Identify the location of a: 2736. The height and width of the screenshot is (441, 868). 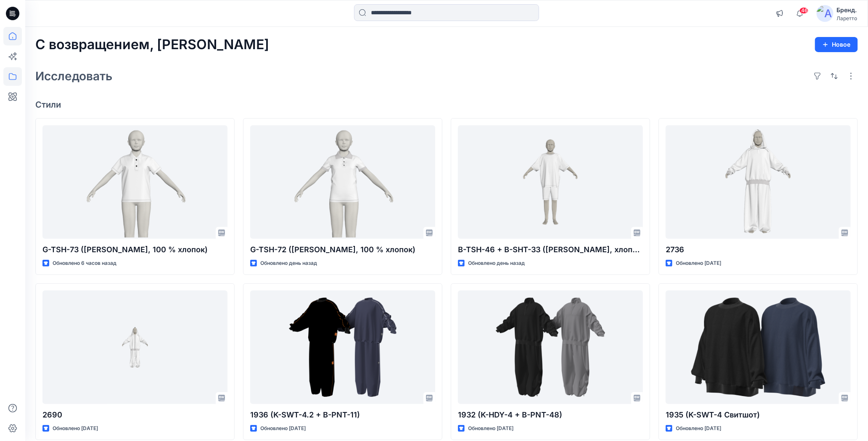
(758, 182).